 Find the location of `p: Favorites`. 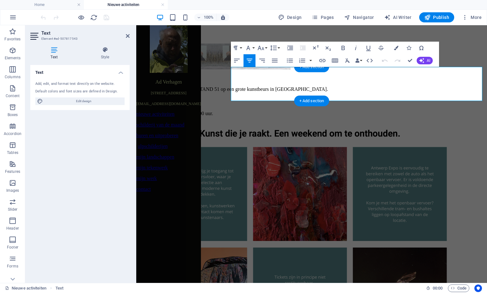

p: Favorites is located at coordinates (12, 39).